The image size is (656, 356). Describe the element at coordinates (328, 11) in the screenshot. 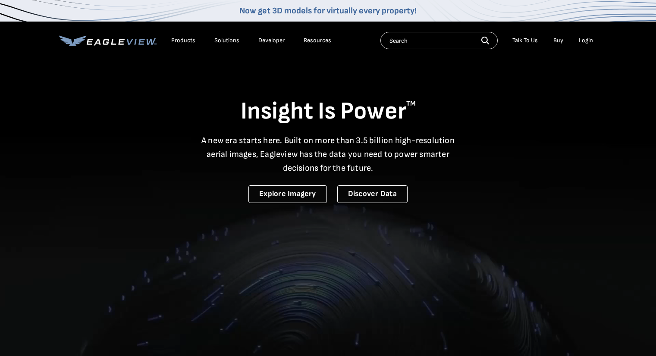

I see `a: Now get 3D models for virtually every property!` at that location.